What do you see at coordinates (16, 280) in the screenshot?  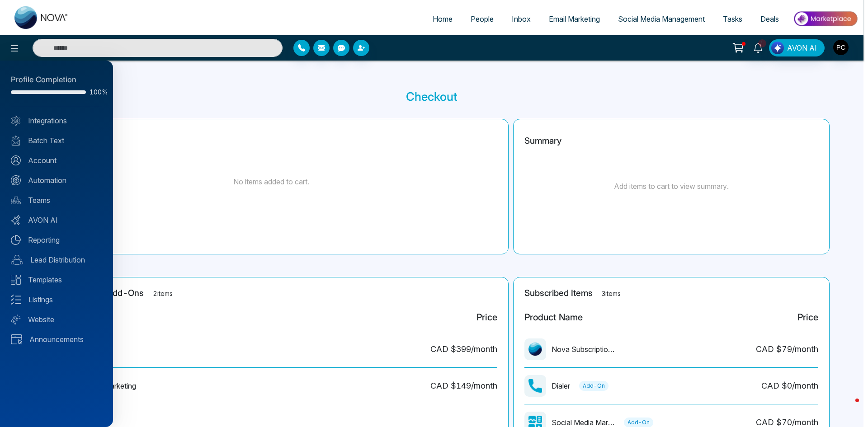 I see `img: Templates.svg` at bounding box center [16, 280].